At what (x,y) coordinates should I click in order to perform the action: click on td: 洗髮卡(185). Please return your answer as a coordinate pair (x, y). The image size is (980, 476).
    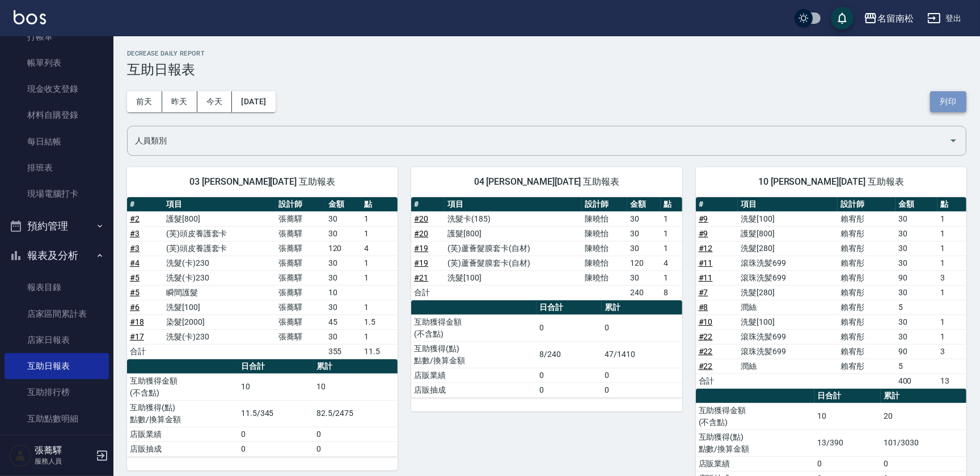
    Looking at the image, I should click on (513, 219).